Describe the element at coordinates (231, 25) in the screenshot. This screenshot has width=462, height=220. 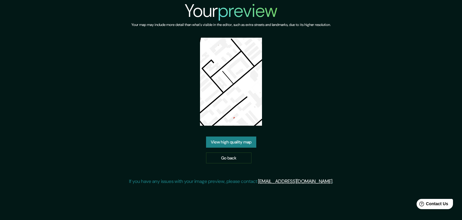
I see `h6: Your map may include more detail than what's visible in the editor, such as extra streets and lan...` at that location.